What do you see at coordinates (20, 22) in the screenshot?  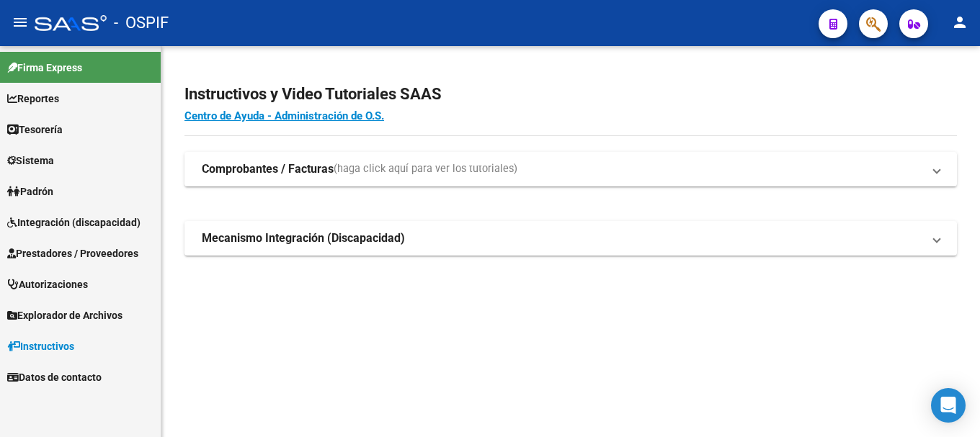 I see `mat-icon: menu` at bounding box center [20, 22].